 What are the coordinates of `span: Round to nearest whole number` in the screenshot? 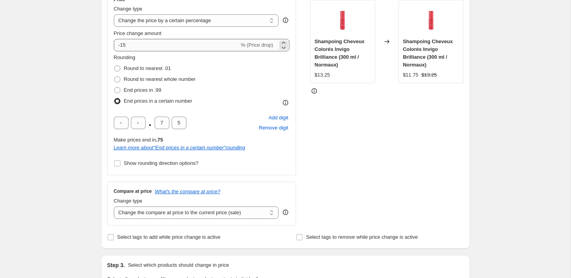 It's located at (160, 79).